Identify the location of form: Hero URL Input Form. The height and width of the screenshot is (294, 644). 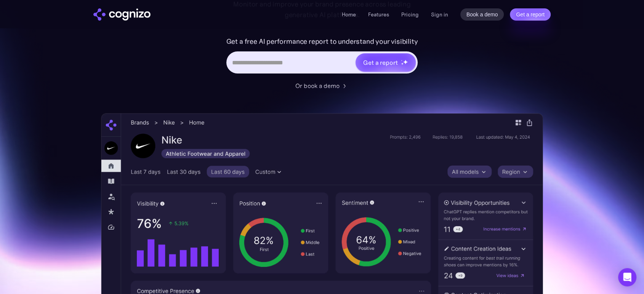
(322, 57).